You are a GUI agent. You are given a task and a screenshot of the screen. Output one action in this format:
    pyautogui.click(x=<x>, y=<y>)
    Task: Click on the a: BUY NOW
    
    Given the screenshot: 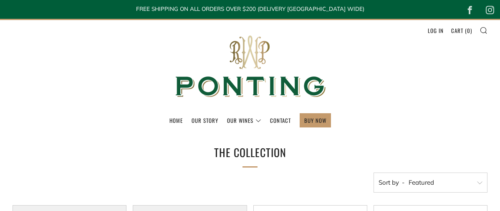 What is the action you would take?
    pyautogui.click(x=315, y=120)
    